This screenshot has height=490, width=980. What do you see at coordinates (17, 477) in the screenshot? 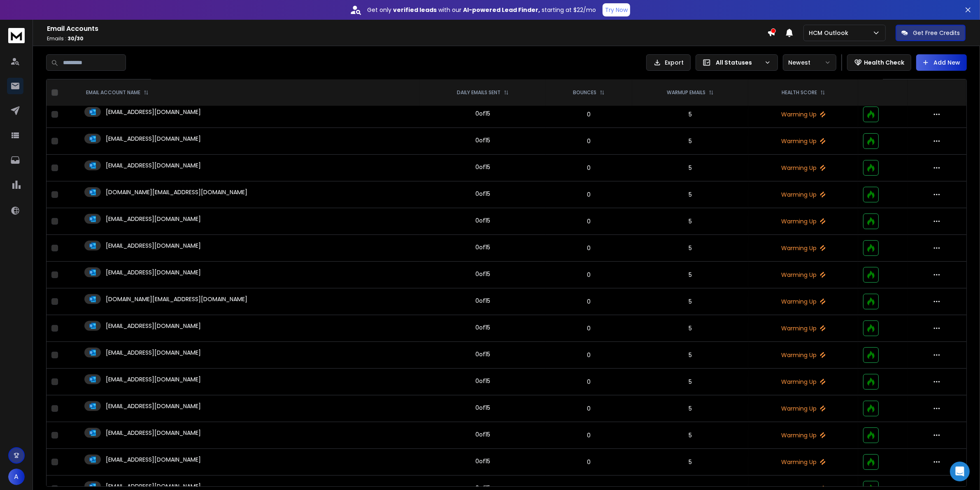
I see `span: A` at bounding box center [17, 477].